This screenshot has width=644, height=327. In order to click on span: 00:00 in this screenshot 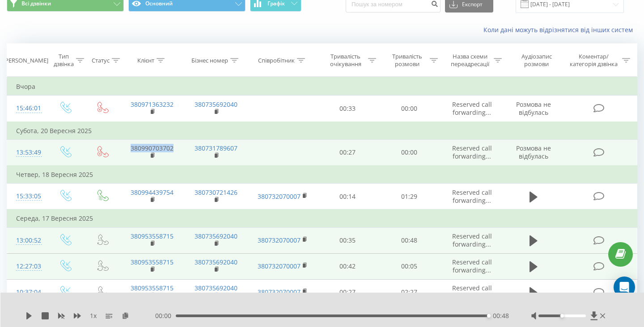, I will do `click(166, 316)`.